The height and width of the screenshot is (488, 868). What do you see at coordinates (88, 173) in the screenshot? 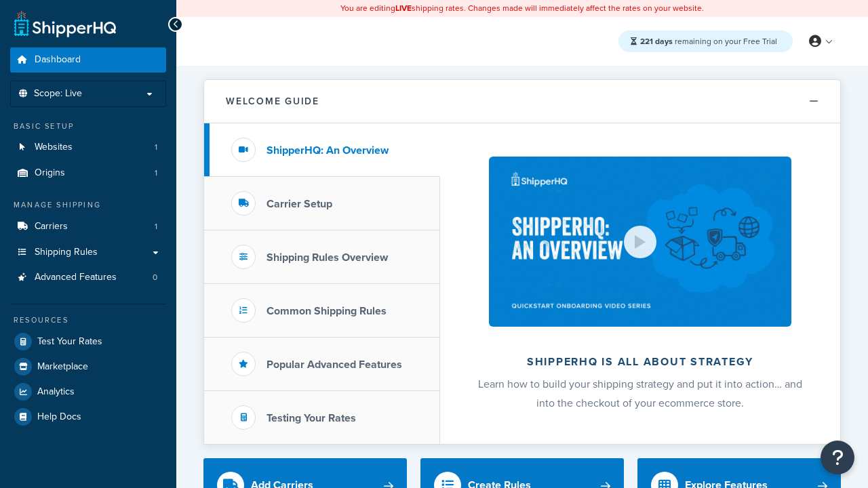
I see `a: Origins1` at bounding box center [88, 173].